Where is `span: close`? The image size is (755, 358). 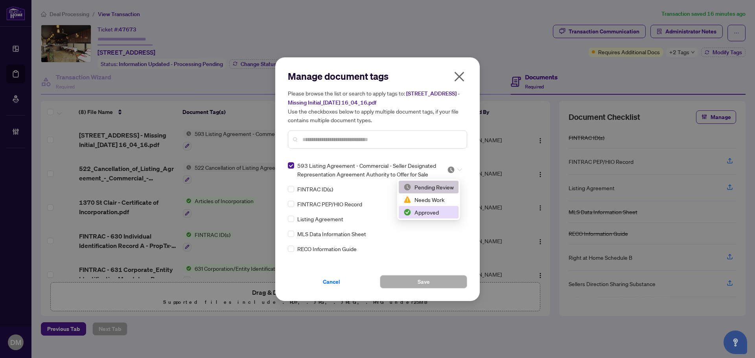 span: close is located at coordinates (459, 77).